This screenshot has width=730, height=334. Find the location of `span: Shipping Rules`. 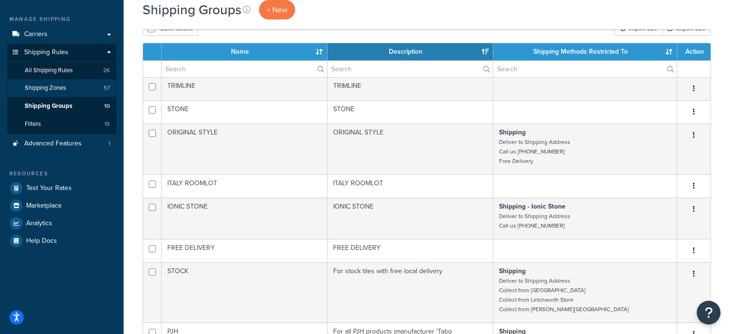

span: Shipping Rules is located at coordinates (46, 52).